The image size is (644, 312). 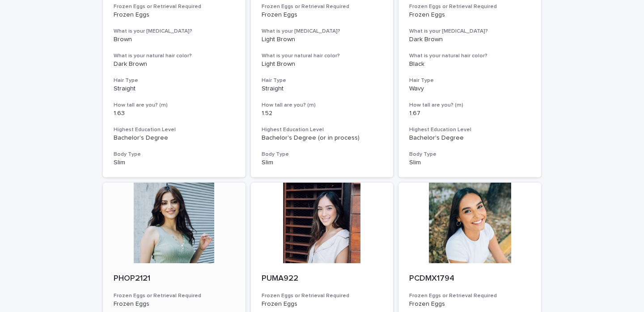 What do you see at coordinates (174, 113) in the screenshot?
I see `p: 1.63` at bounding box center [174, 113].